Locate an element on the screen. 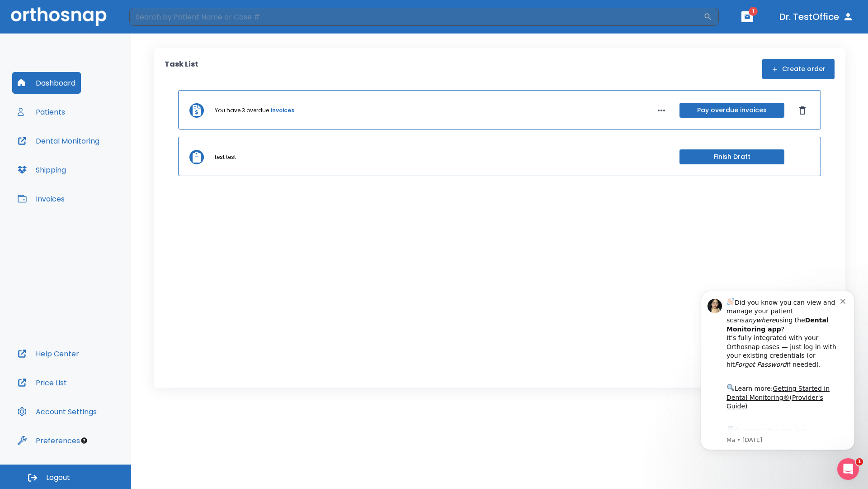 This screenshot has height=489, width=868. button: Patients is located at coordinates (41, 112).